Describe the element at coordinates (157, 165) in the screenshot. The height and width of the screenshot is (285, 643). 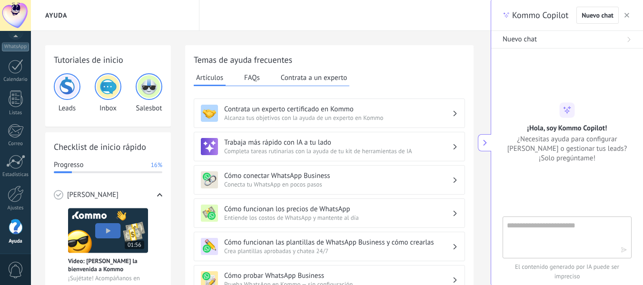
I see `span: 16%` at that location.